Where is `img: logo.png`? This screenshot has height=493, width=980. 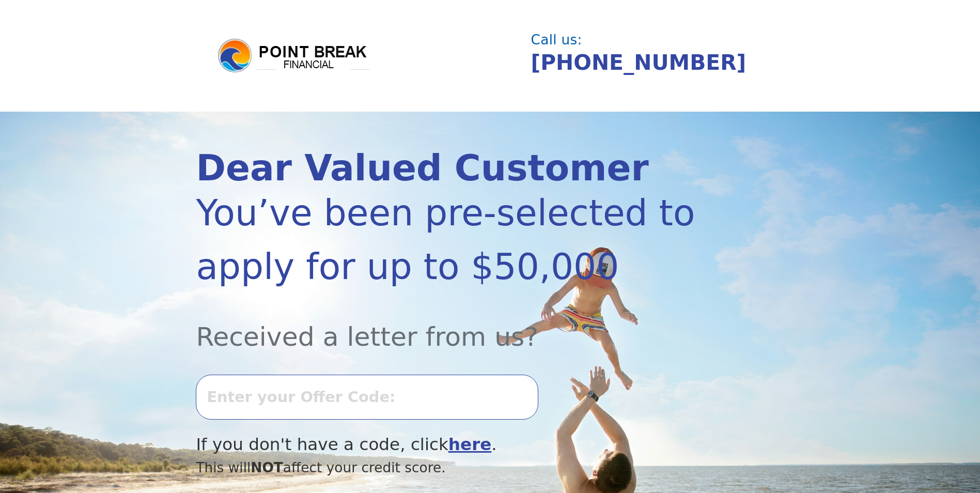 img: logo.png is located at coordinates (294, 56).